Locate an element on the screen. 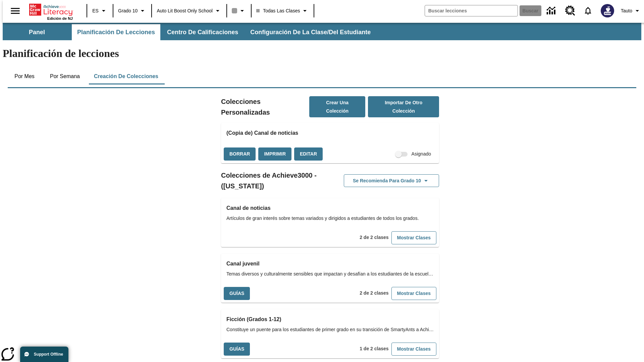 The image size is (644, 362). button: Centro de calificaciones is located at coordinates (203, 32).